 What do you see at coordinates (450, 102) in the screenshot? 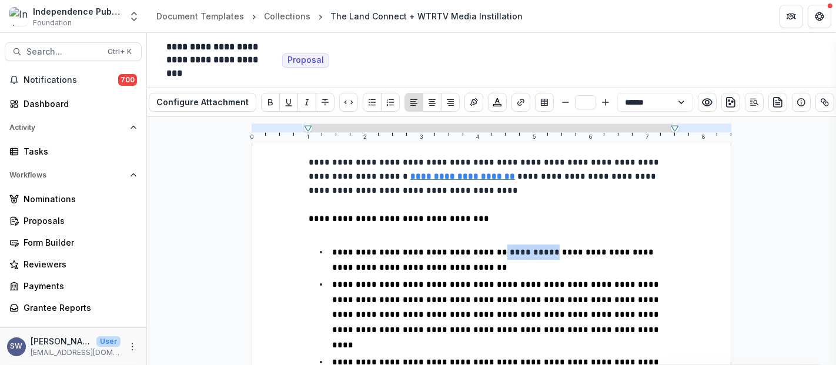
I see `button: Align Right` at bounding box center [450, 102].